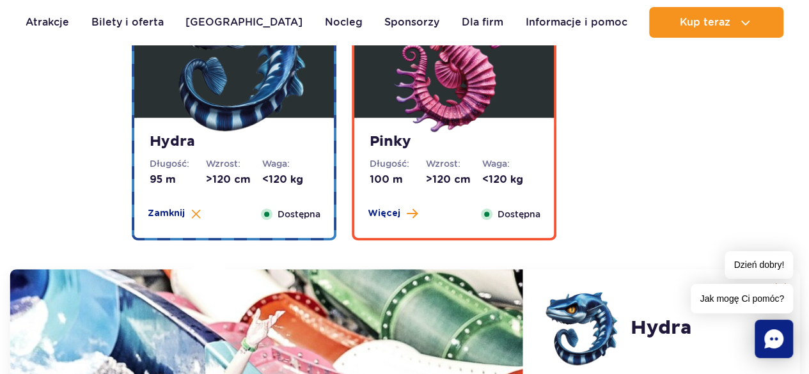 This screenshot has height=374, width=809. I want to click on span: Więcej, so click(384, 214).